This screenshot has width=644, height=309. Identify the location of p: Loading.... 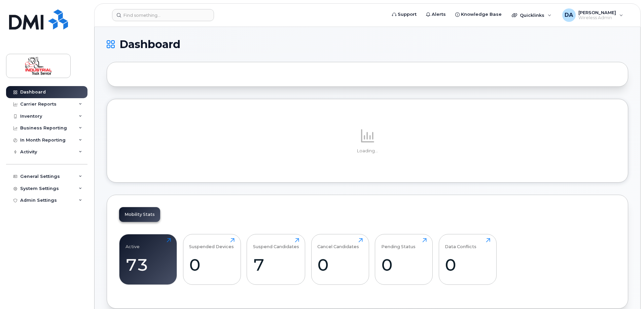
(367, 151).